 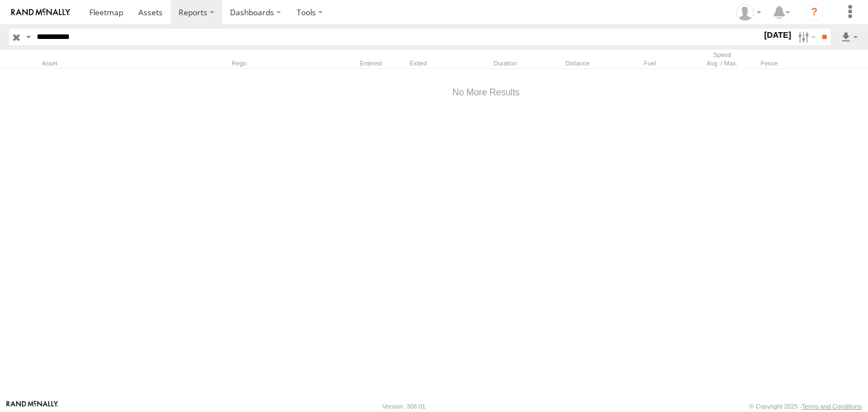 I want to click on div: Entered, so click(x=371, y=63).